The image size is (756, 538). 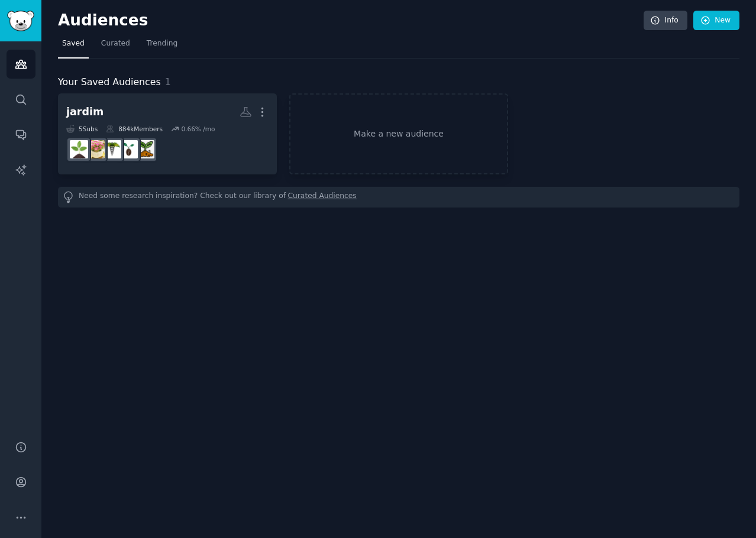 I want to click on a: Trending, so click(x=162, y=46).